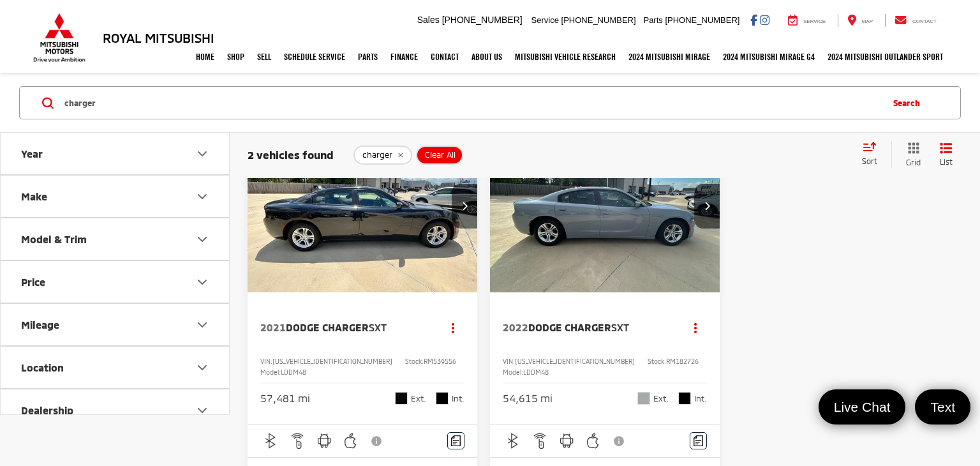  I want to click on span: Contact, so click(925, 21).